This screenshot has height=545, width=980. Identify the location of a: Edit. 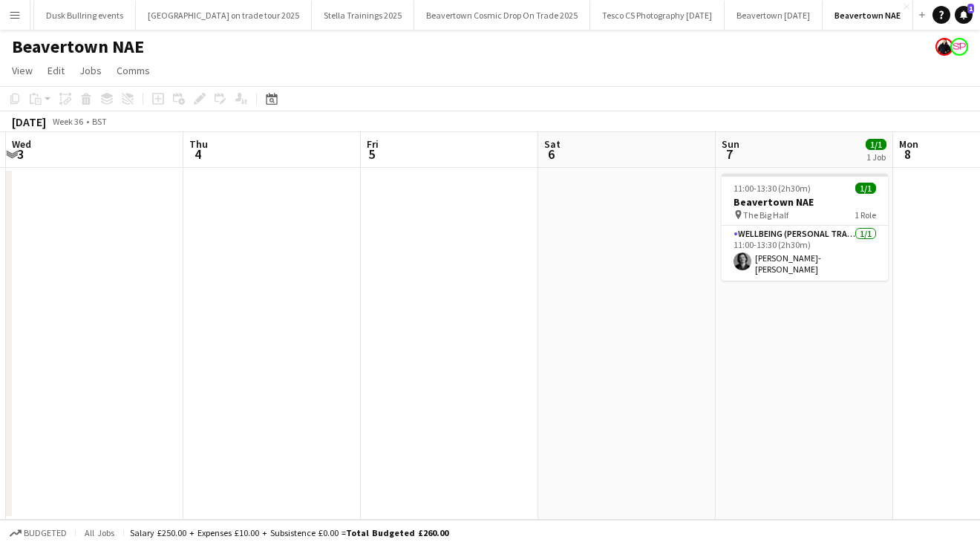
(56, 71).